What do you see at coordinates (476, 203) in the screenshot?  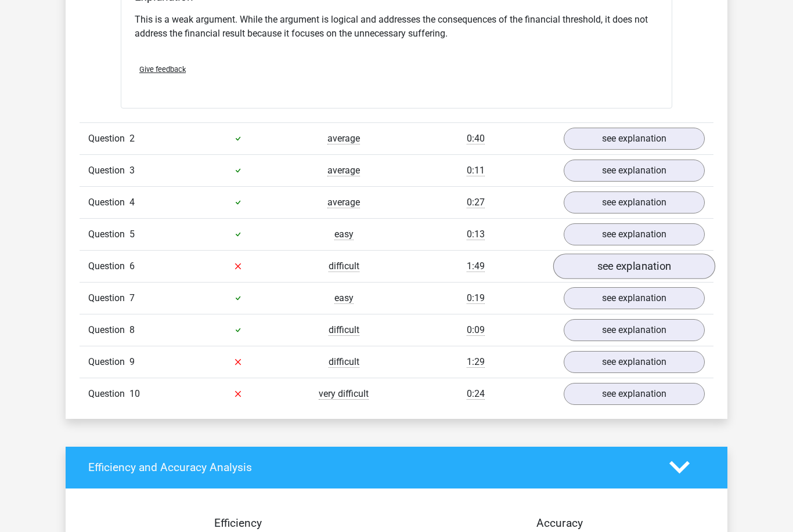 I see `span: 0:27` at bounding box center [476, 203].